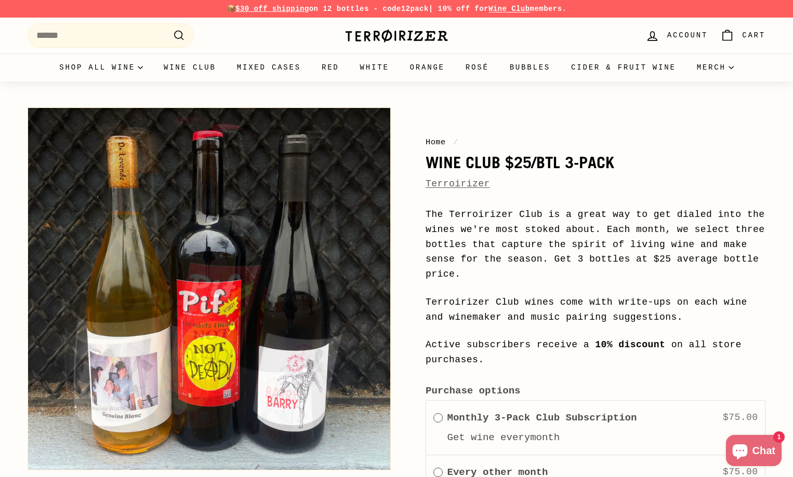 This screenshot has width=793, height=477. What do you see at coordinates (676, 35) in the screenshot?
I see `a: Account` at bounding box center [676, 35].